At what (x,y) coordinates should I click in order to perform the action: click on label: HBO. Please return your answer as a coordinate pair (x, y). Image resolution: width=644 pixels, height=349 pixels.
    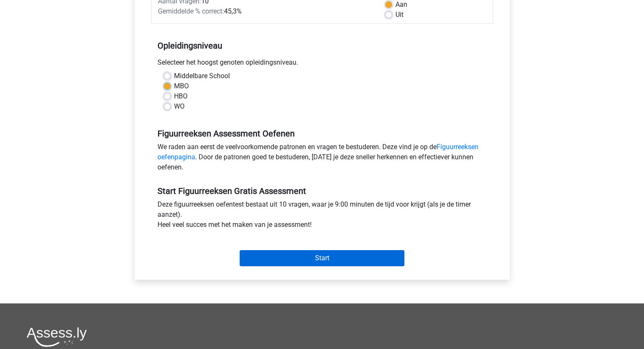
    Looking at the image, I should click on (181, 96).